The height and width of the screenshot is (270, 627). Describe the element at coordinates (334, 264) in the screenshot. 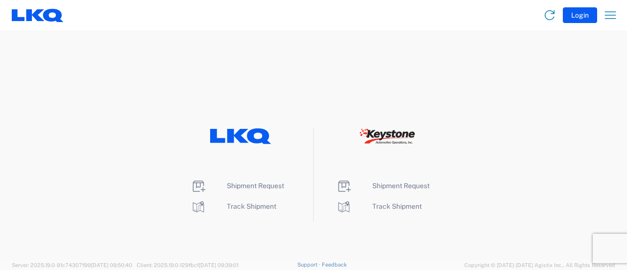

I see `a: Feedback` at that location.